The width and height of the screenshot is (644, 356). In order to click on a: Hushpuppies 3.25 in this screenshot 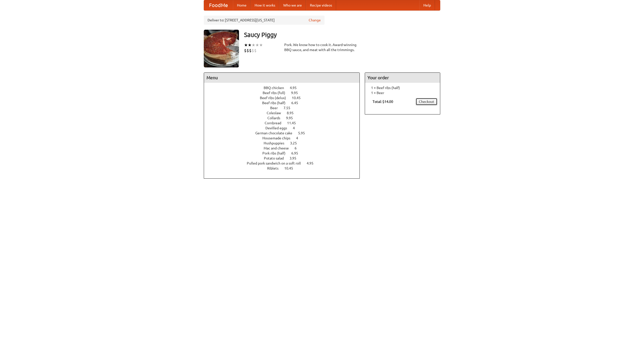, I will do `click(285, 143)`.